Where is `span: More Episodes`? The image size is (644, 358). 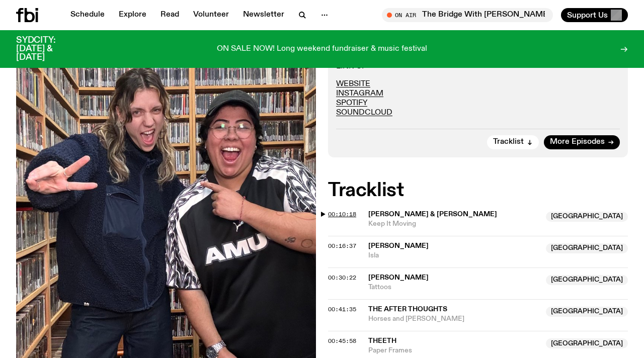
span: More Episodes is located at coordinates (577, 142).